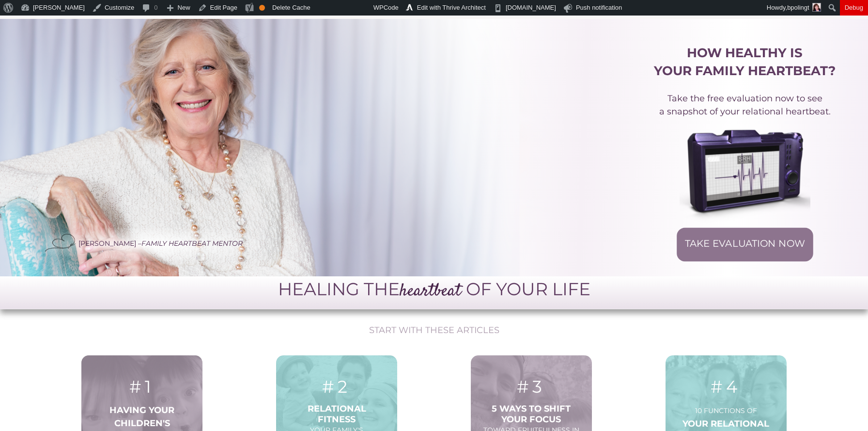 Image resolution: width=868 pixels, height=431 pixels. What do you see at coordinates (60, 242) in the screenshot?
I see `img: micro-signature` at bounding box center [60, 242].